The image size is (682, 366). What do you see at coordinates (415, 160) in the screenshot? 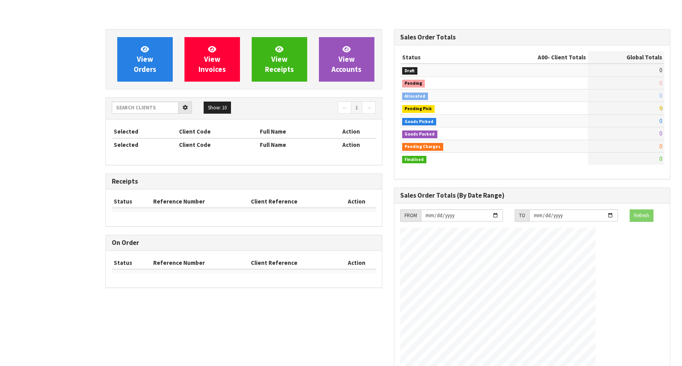
I see `span: Finalised` at bounding box center [415, 160].